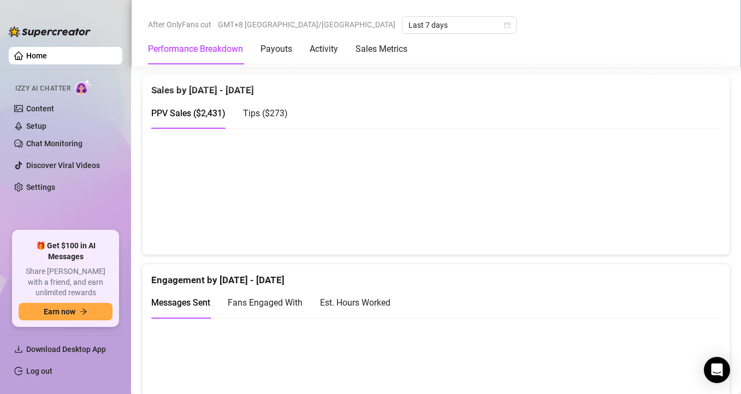 This screenshot has height=394, width=741. I want to click on a: Setup, so click(36, 126).